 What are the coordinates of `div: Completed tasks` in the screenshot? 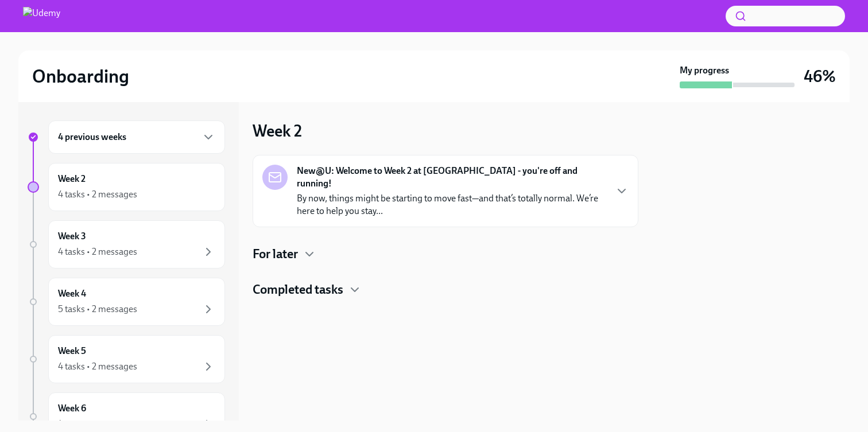 It's located at (446, 290).